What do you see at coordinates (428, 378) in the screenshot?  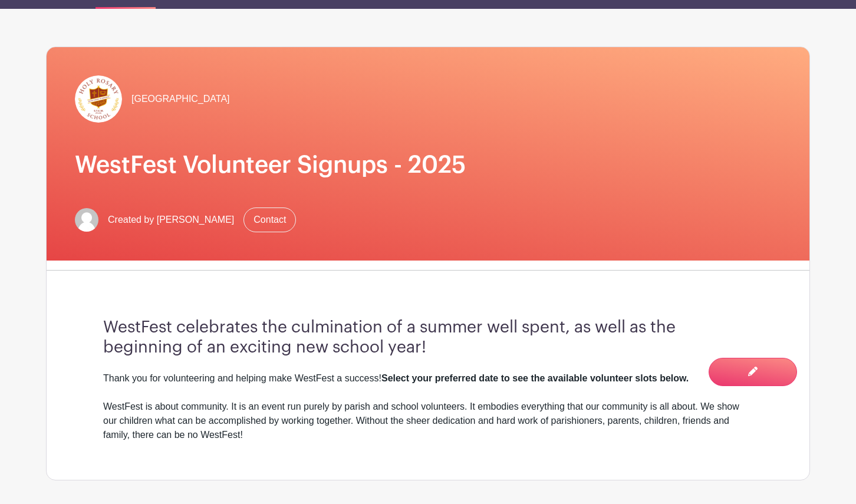 I see `div: Thank you for volunteering and helping make WestFest a success!` at bounding box center [428, 378].